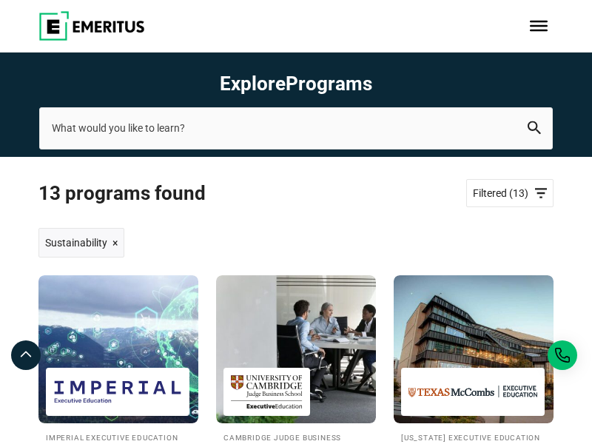 This screenshot has width=592, height=444. What do you see at coordinates (118, 436) in the screenshot?
I see `h4: Imperial Executive Education` at bounding box center [118, 436].